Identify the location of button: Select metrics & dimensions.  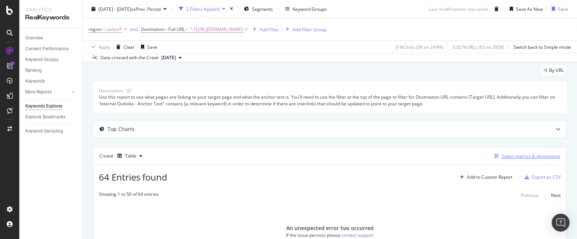
(526, 156).